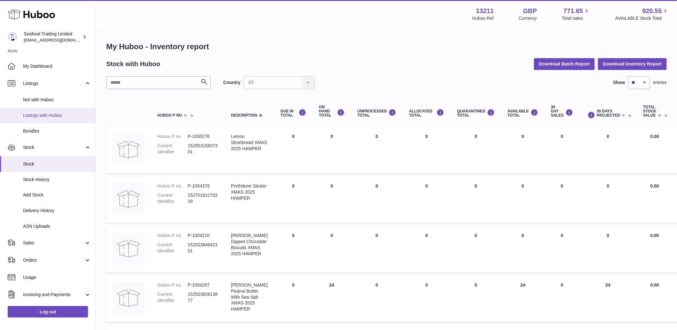 Image resolution: width=677 pixels, height=330 pixels. What do you see at coordinates (52, 37) in the screenshot?
I see `div: Seafood Trading Limited` at bounding box center [52, 37].